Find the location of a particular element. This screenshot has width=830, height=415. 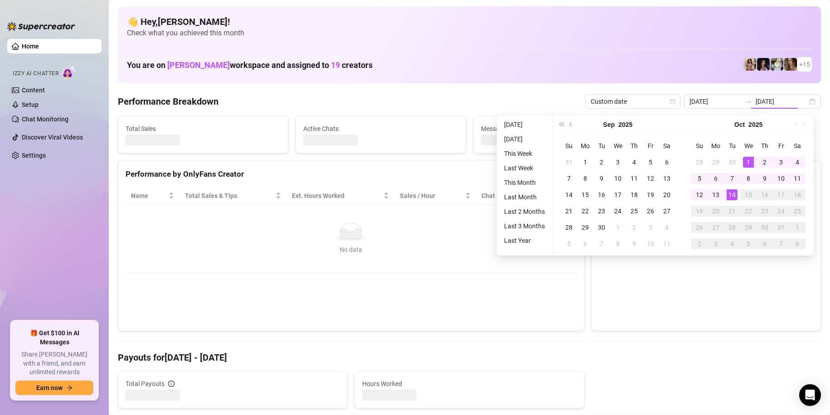

th: Chat Conversion is located at coordinates (526, 196).